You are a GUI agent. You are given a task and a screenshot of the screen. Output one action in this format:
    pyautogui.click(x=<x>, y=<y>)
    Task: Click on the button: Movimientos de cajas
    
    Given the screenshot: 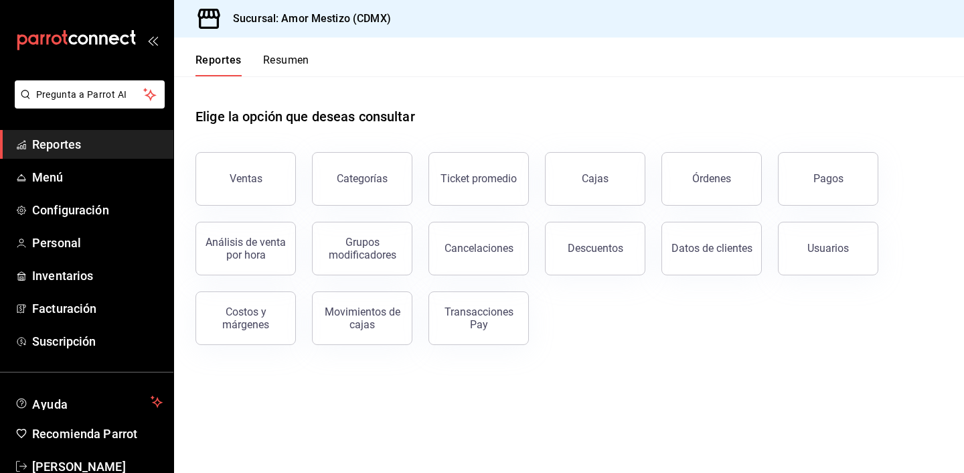 What is the action you would take?
    pyautogui.click(x=362, y=318)
    